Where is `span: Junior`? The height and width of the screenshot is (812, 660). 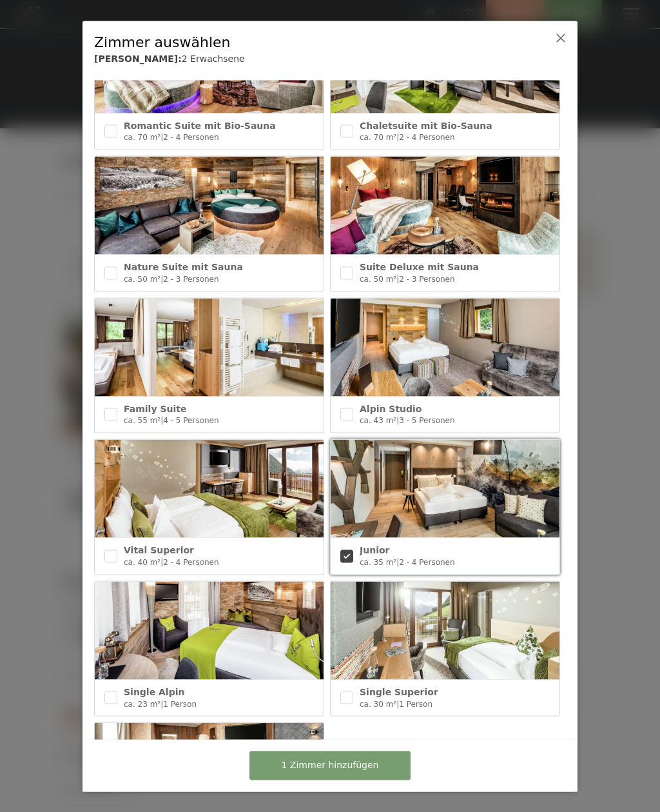 span: Junior is located at coordinates (374, 550).